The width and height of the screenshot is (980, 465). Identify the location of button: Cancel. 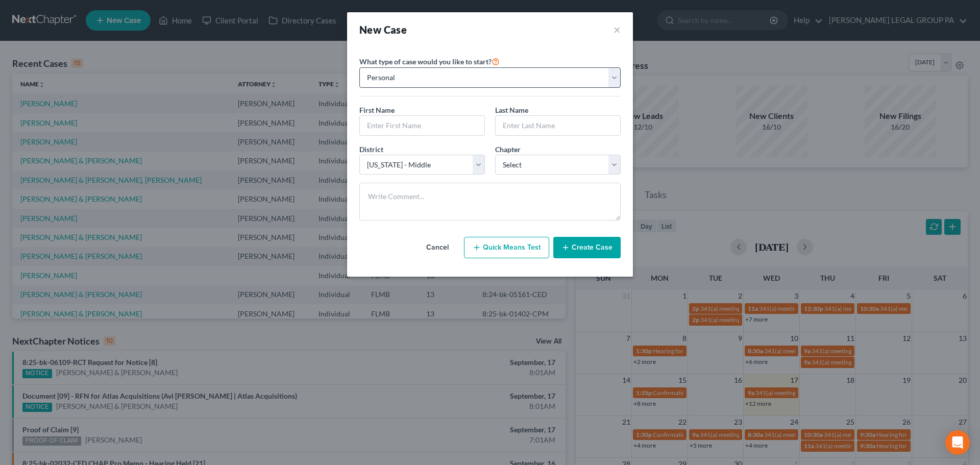
(438, 248).